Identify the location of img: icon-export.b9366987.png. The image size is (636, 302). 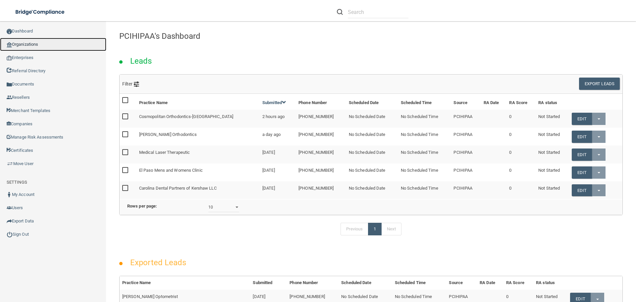
(9, 221).